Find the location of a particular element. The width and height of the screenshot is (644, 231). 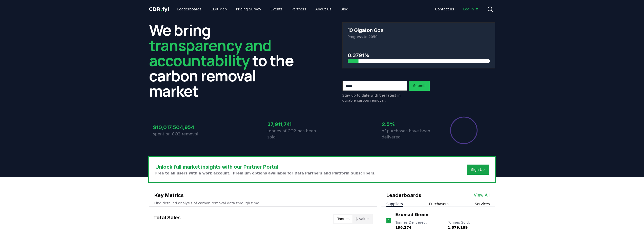

h3: Total Sales is located at coordinates (167, 219).